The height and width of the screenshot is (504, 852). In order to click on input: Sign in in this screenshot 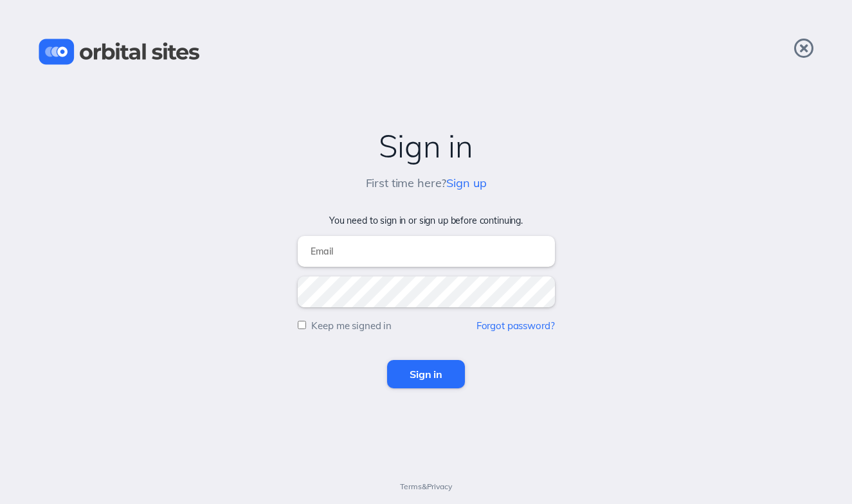, I will do `click(426, 374)`.